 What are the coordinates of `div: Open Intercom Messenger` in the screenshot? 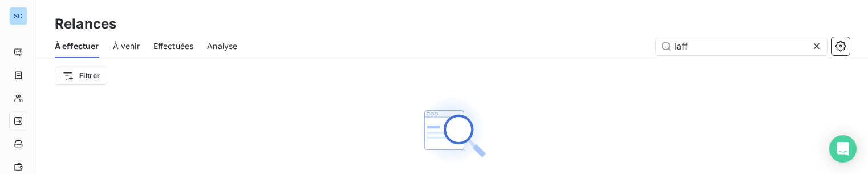 It's located at (843, 149).